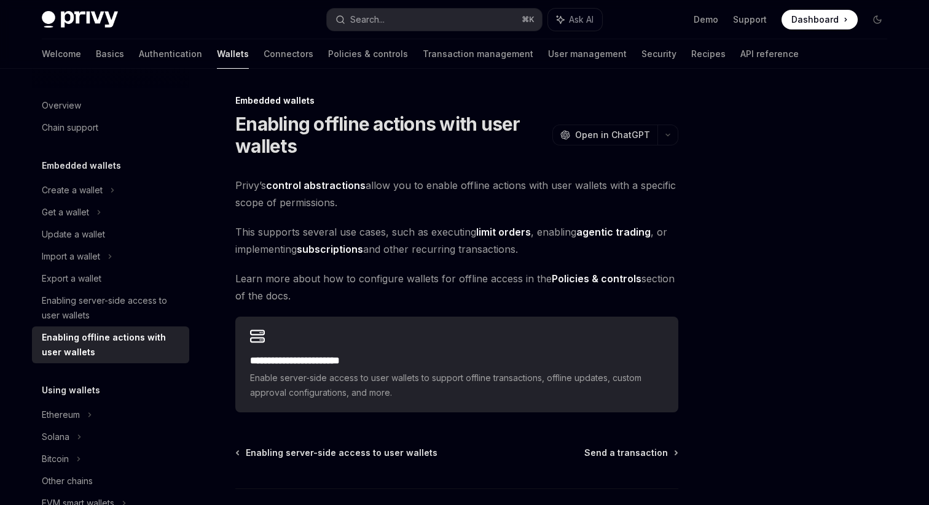 Image resolution: width=929 pixels, height=505 pixels. What do you see at coordinates (170, 54) in the screenshot?
I see `a: Authentication` at bounding box center [170, 54].